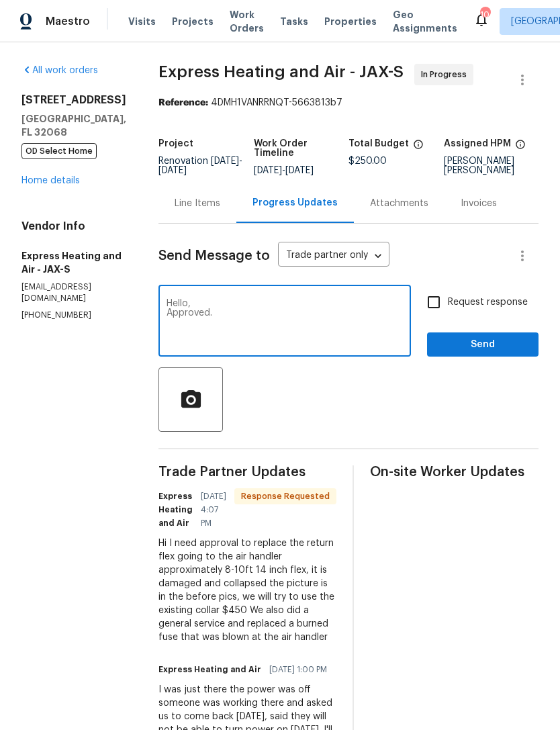  Describe the element at coordinates (247, 590) in the screenshot. I see `div: Hi I need approval to replace the return flex going to the air handler approximately 8-10ft 14 in...` at that location.